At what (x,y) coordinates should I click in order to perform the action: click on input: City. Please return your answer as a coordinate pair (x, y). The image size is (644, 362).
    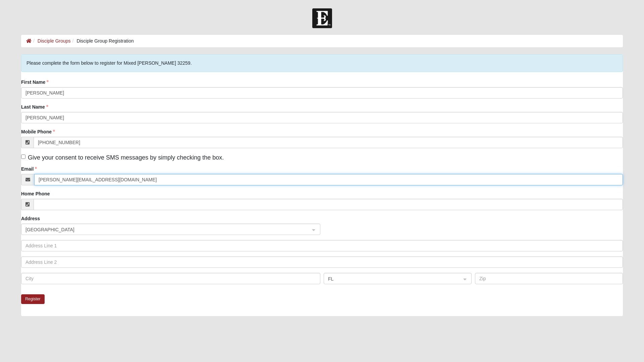
    Looking at the image, I should click on (171, 278).